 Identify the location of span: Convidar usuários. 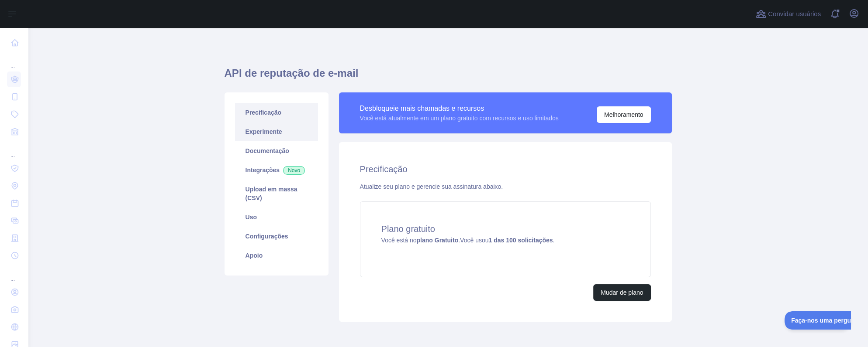
(794, 14).